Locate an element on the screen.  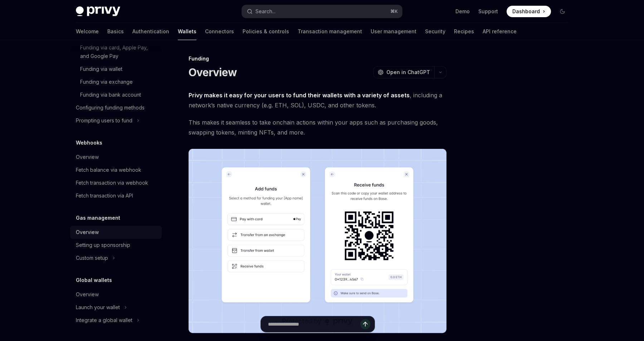
div: Funding is located at coordinates (317, 59).